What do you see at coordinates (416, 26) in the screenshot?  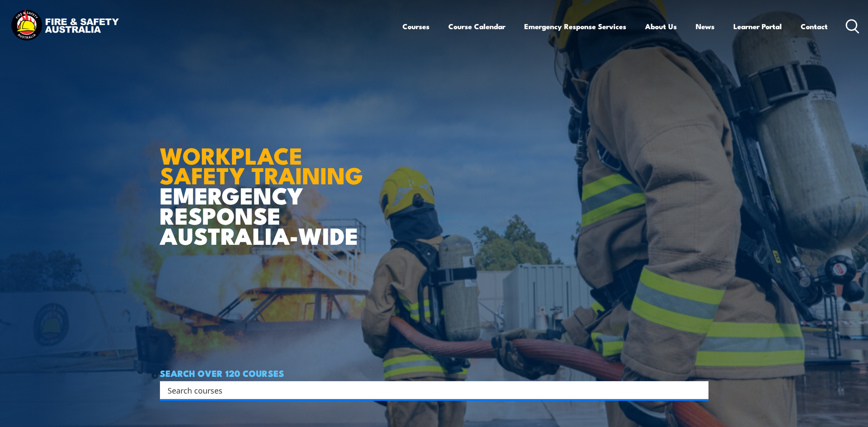 I see `a: Courses` at bounding box center [416, 26].